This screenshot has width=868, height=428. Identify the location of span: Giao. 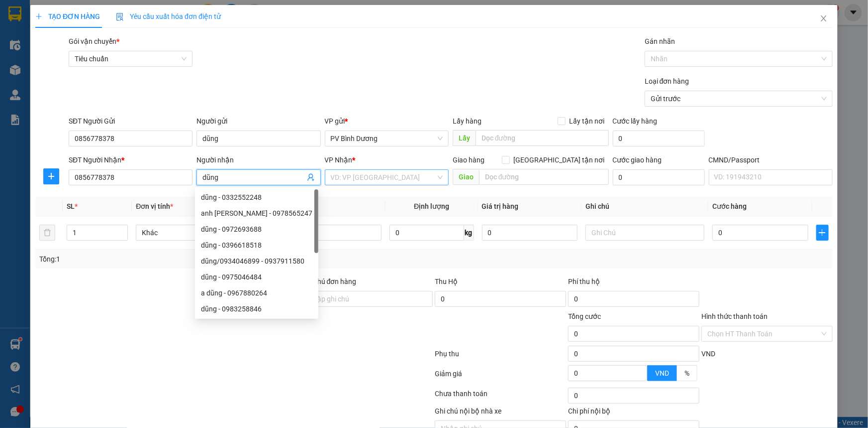
(466, 177).